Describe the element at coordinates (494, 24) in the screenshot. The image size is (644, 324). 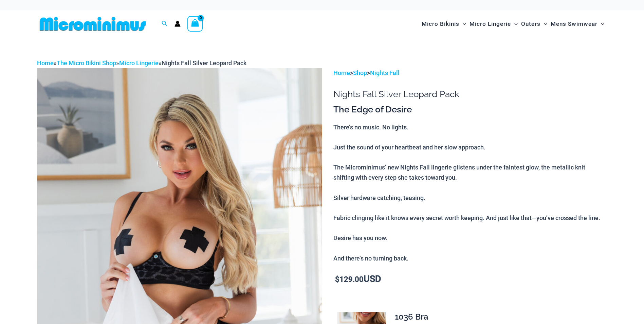
I see `a: Micro LingerieMenu ToggleMenu Toggle` at that location.